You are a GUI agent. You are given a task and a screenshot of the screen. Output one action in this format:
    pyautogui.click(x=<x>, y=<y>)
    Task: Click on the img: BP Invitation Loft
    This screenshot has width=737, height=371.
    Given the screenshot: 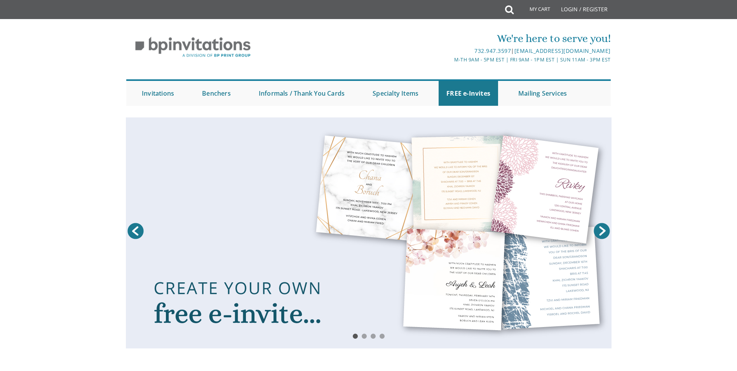 What is the action you would take?
    pyautogui.click(x=193, y=47)
    